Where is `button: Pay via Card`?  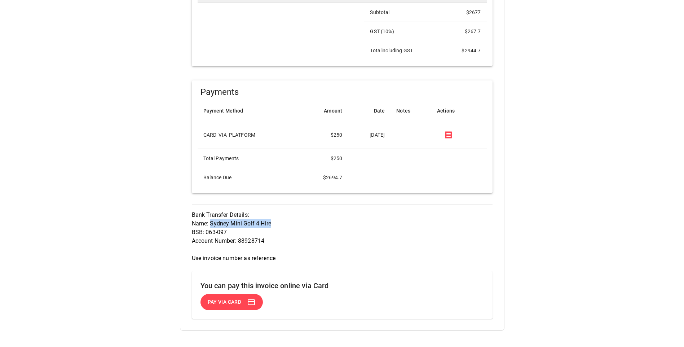
button: Pay via Card is located at coordinates (232, 302).